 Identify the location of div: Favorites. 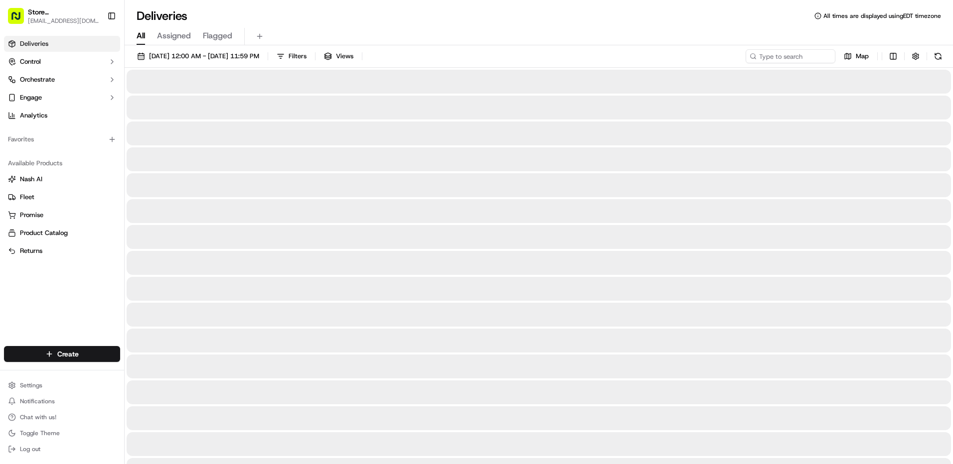
(62, 139).